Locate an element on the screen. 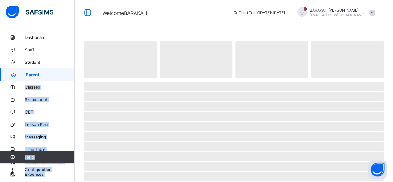  span: Configuration is located at coordinates (49, 169).